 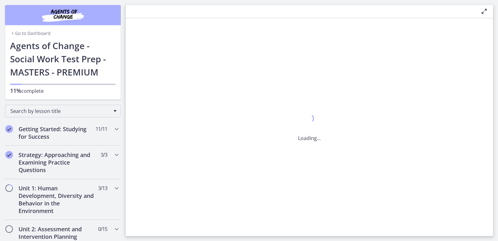 I want to click on div: Search by lesson title, so click(x=63, y=111).